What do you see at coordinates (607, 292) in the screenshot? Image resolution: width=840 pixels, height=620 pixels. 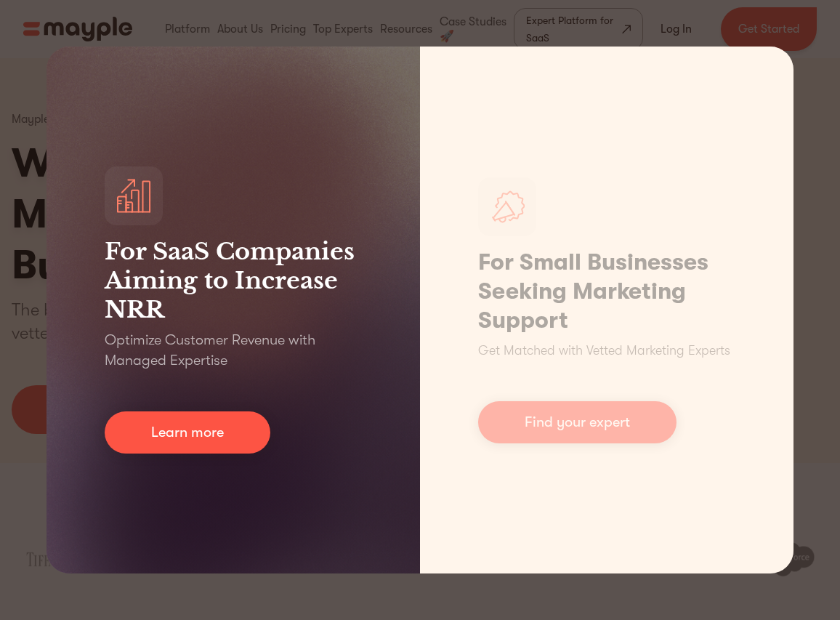 I see `h1: For Small Businesses Seeking Marketing Support` at bounding box center [607, 292].